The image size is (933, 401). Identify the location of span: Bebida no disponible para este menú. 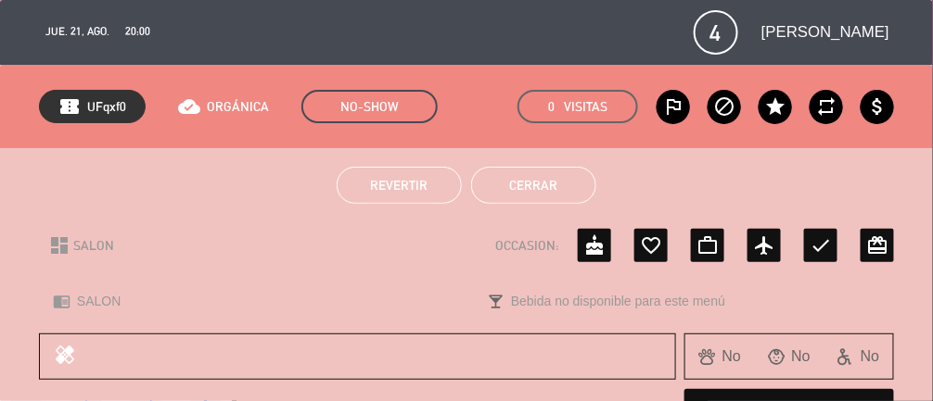
(618, 301).